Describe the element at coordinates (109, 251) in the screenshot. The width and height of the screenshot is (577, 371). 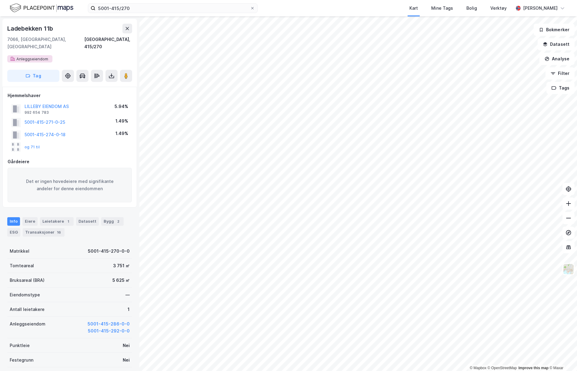
I see `div: 5001-415-270-0-0` at that location.